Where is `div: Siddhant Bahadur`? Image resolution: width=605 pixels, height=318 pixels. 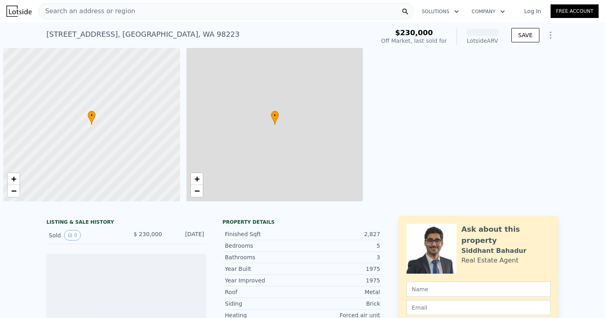 div: Siddhant Bahadur is located at coordinates (494, 251).